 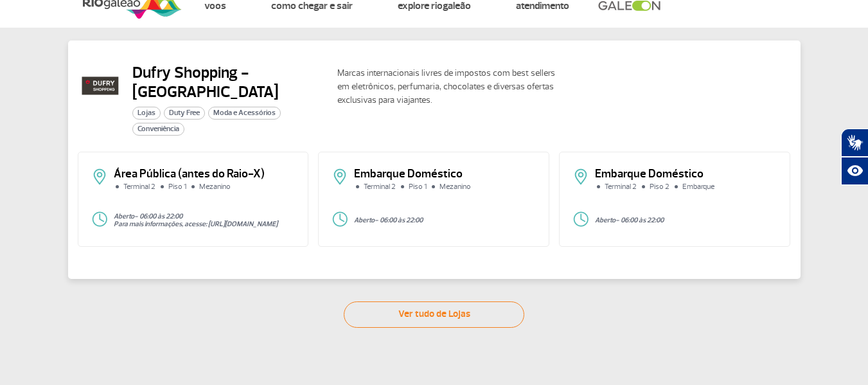 What do you see at coordinates (695, 187) in the screenshot?
I see `li: Embarque` at bounding box center [695, 187].